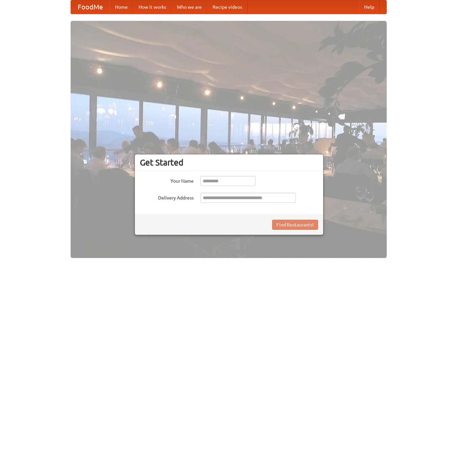  Describe the element at coordinates (167, 180) in the screenshot. I see `label: Your Name` at that location.